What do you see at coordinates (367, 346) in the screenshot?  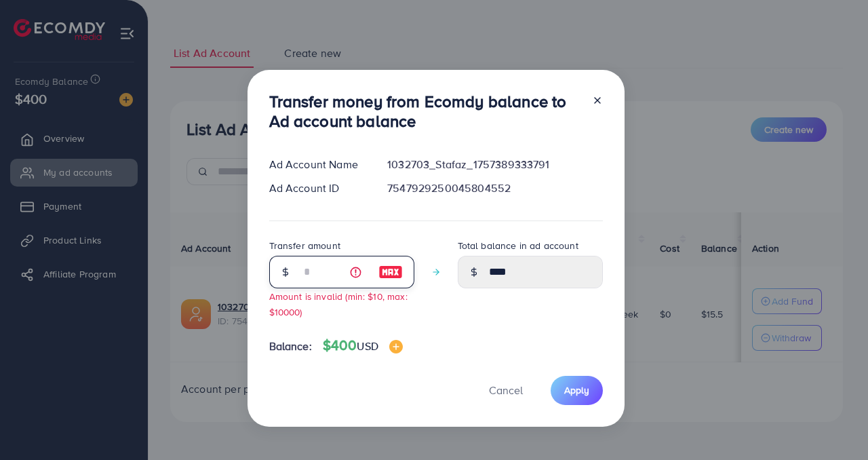 I see `span: USD` at bounding box center [367, 346].